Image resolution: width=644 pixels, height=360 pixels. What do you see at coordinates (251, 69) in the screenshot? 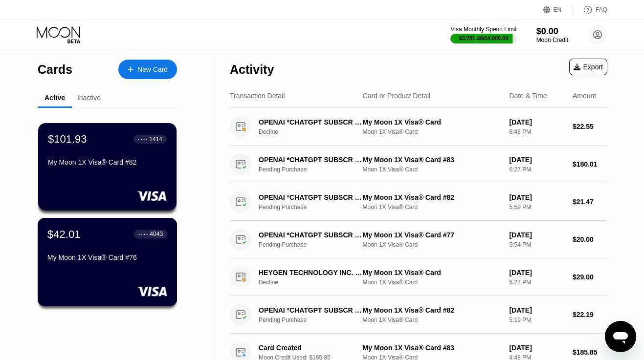
I see `div: Activity` at bounding box center [251, 69].